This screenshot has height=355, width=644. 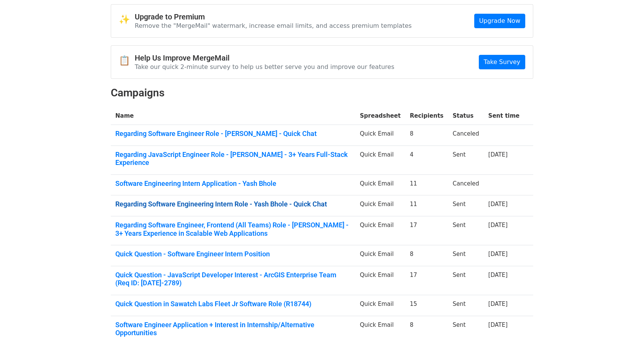 What do you see at coordinates (427, 305) in the screenshot?
I see `td: 15` at bounding box center [427, 305].